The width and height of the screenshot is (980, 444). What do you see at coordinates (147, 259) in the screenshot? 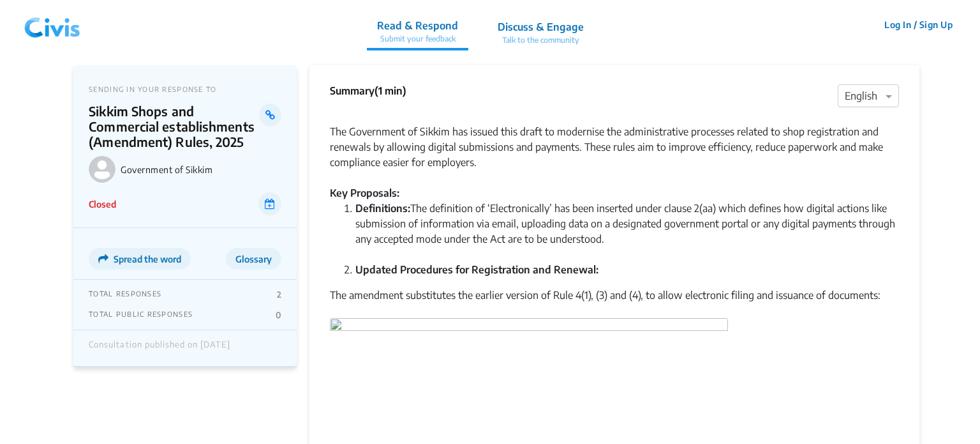
I see `span: Spread the word` at bounding box center [147, 259].